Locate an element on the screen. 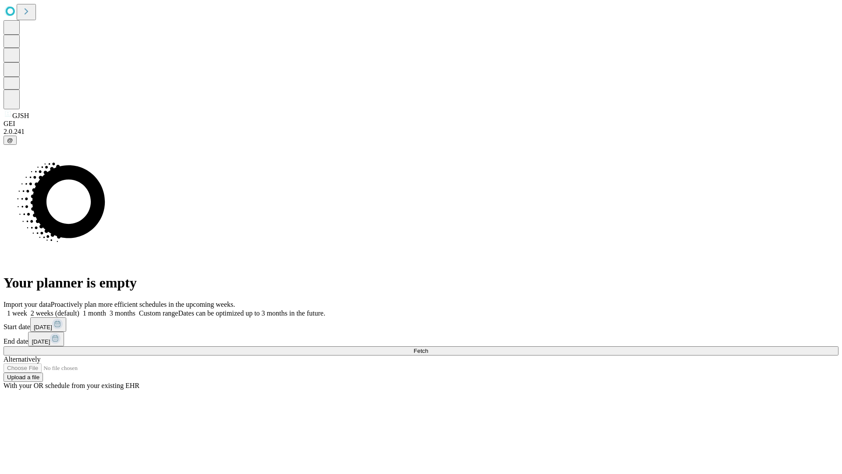 Image resolution: width=842 pixels, height=474 pixels. button: Fetch is located at coordinates (421, 350).